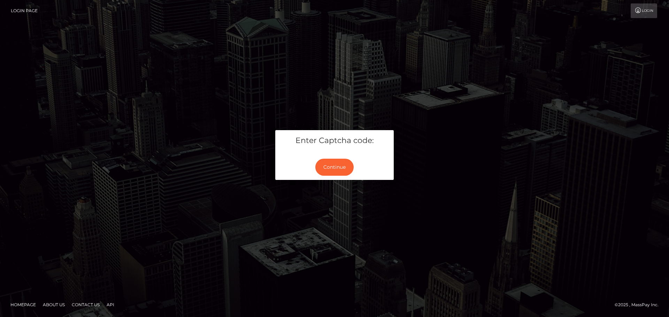 Image resolution: width=669 pixels, height=317 pixels. What do you see at coordinates (24, 11) in the screenshot?
I see `a: Login Page` at bounding box center [24, 11].